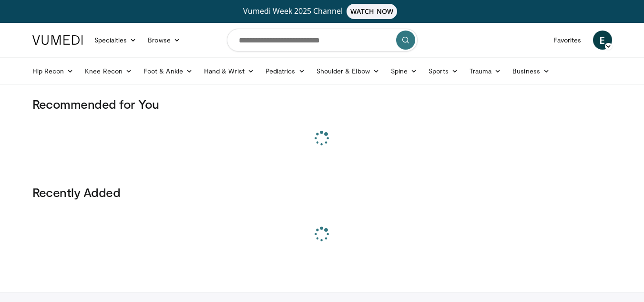  I want to click on h3: Recently Added, so click(322, 193).